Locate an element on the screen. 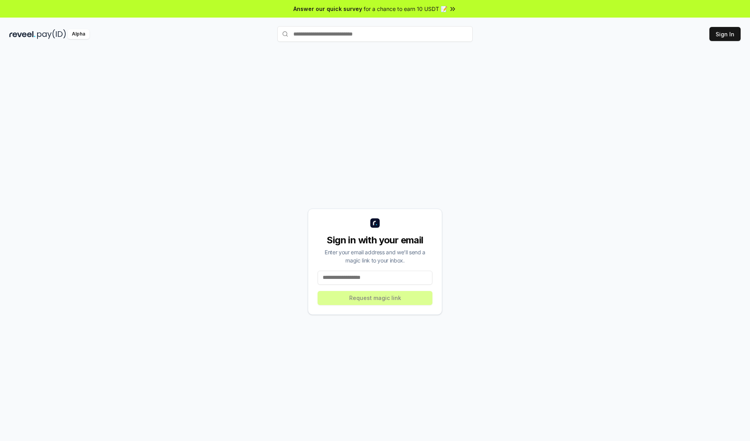 Image resolution: width=750 pixels, height=441 pixels. span: for a chance to earn 10 USDT 📝 is located at coordinates (405, 9).